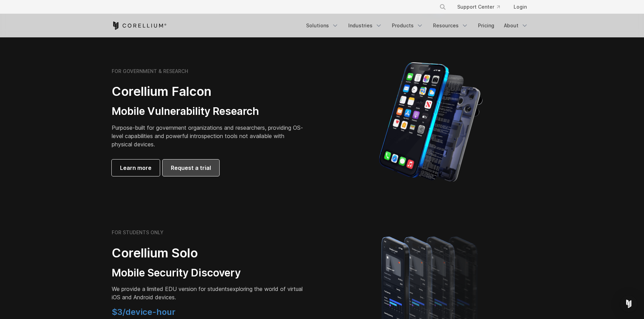 The width and height of the screenshot is (644, 319). Describe the element at coordinates (209, 136) in the screenshot. I see `p: Purpose-built for government organizations and researchers, providing OS-level capabilities and p...` at that location.